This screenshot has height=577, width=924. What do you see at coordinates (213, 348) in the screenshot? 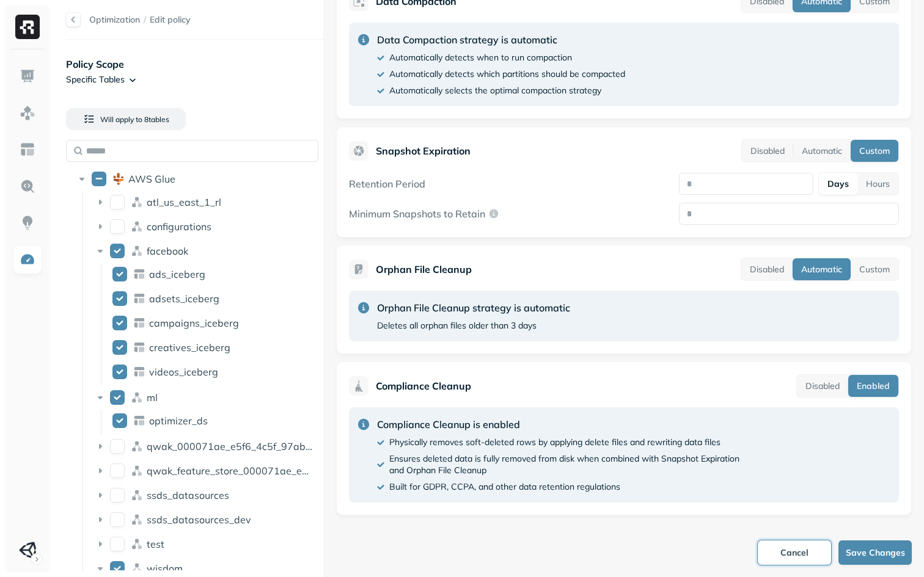
I see `div: creatives_icebergcreatives_iceberg` at bounding box center [213, 348].